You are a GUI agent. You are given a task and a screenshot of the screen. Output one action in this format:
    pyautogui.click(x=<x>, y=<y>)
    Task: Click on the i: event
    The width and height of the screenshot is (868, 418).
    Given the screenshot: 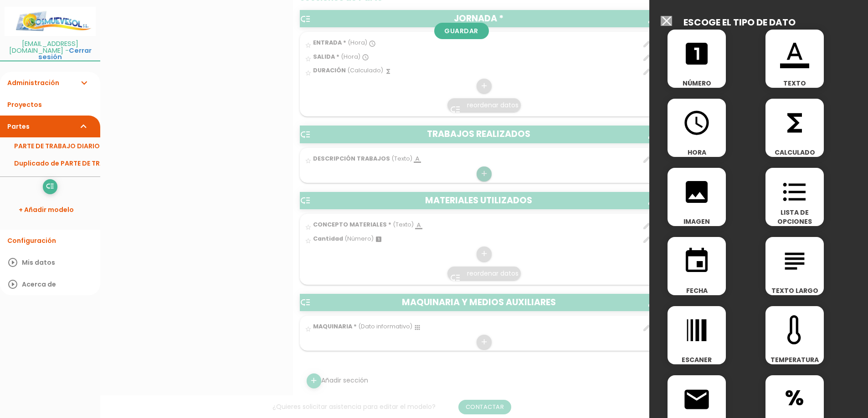 What is the action you would take?
    pyautogui.click(x=696, y=262)
    